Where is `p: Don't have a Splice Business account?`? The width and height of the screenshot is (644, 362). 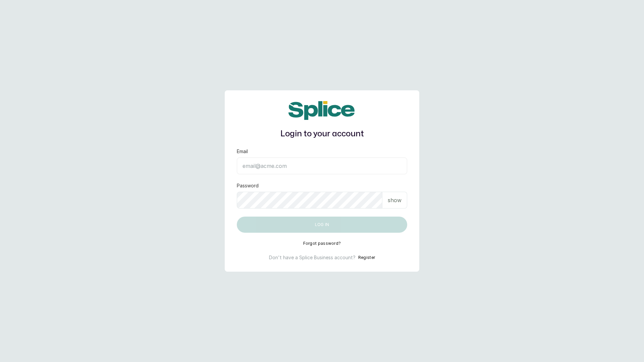 p: Don't have a Splice Business account? is located at coordinates (312, 258).